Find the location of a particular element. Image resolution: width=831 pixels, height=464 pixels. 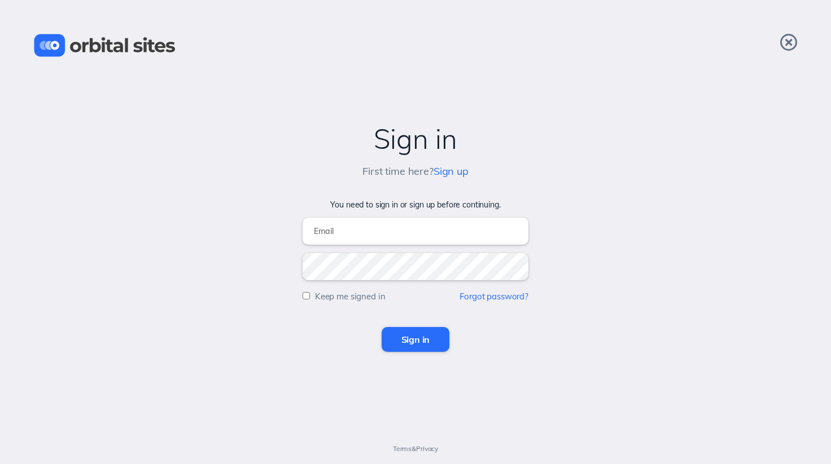

a: Sign up is located at coordinates (451, 171).